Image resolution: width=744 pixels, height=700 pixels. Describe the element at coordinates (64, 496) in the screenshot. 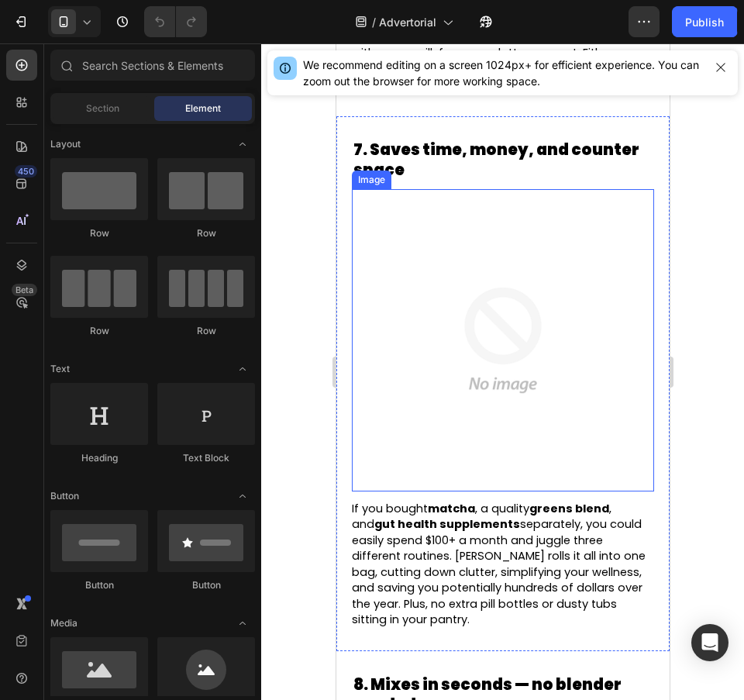

I see `span: Button` at that location.